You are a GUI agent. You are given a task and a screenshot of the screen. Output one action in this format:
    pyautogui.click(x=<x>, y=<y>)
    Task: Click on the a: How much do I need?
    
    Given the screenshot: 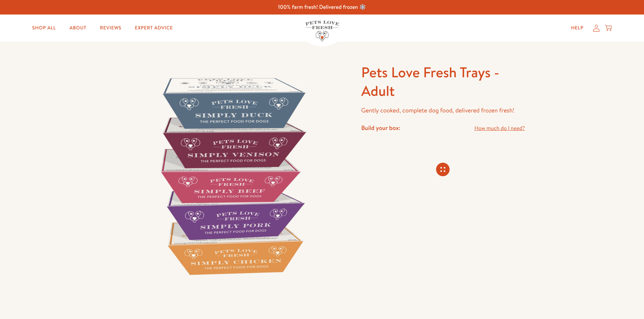 What is the action you would take?
    pyautogui.click(x=499, y=128)
    